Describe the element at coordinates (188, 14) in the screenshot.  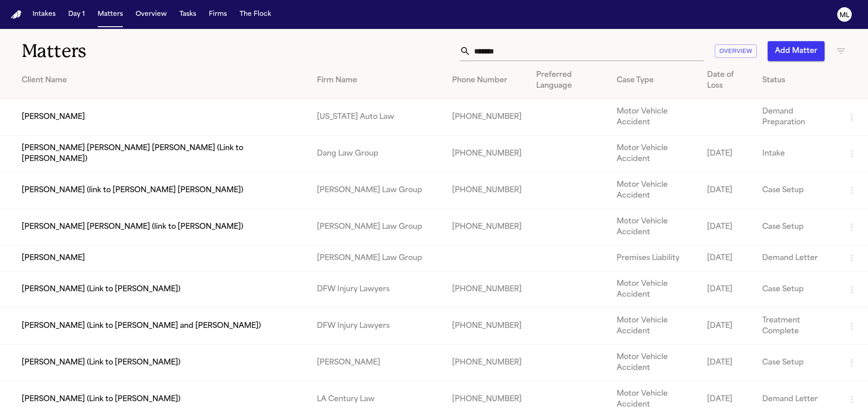
I see `button: Tasks` at that location.